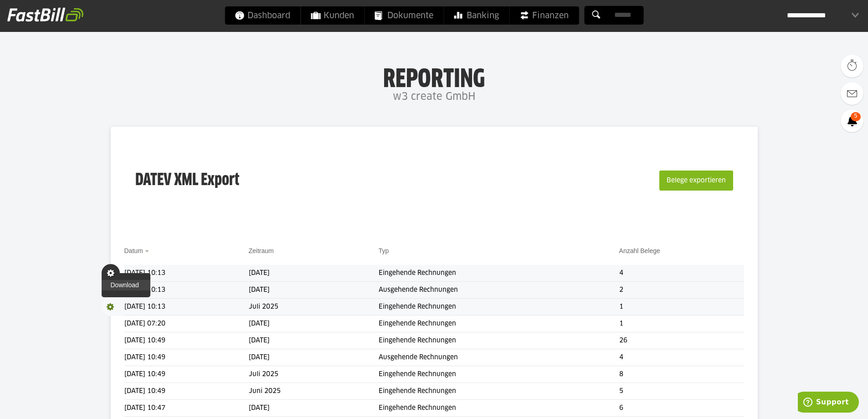 The height and width of the screenshot is (419, 868). Describe the element at coordinates (544, 15) in the screenshot. I see `span: Finanzen` at that location.